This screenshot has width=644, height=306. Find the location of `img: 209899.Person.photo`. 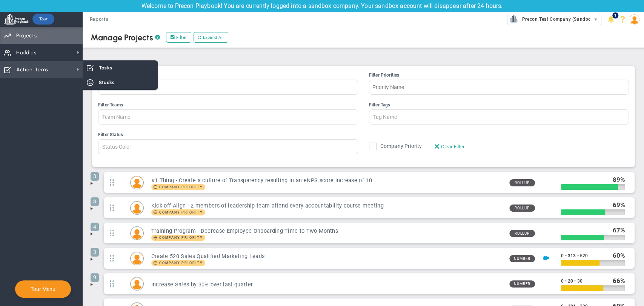

img: 209899.Person.photo is located at coordinates (634, 19).